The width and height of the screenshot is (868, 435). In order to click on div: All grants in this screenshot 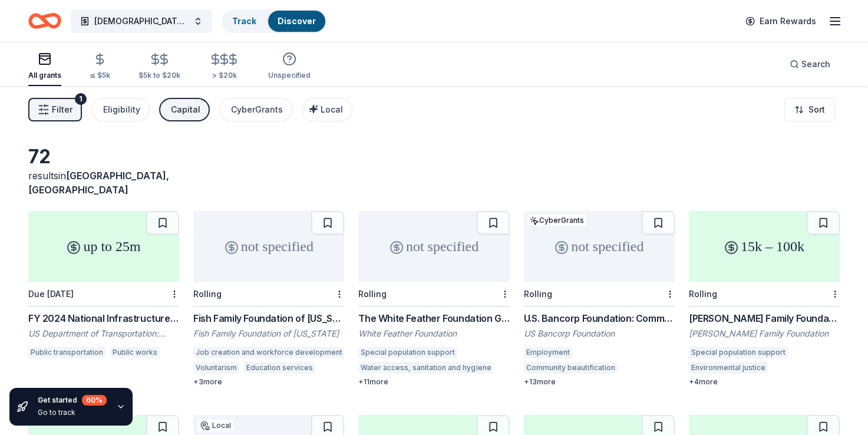, I will do `click(45, 76)`.